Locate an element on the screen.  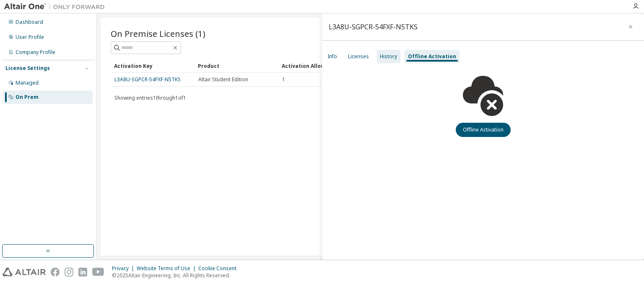
div: Info is located at coordinates (332, 57).